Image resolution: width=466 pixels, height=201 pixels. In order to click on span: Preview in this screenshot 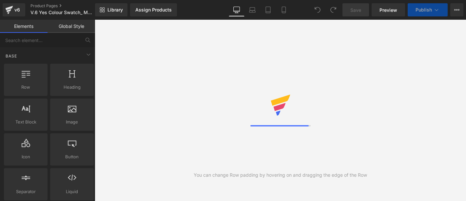, I will do `click(388, 10)`.